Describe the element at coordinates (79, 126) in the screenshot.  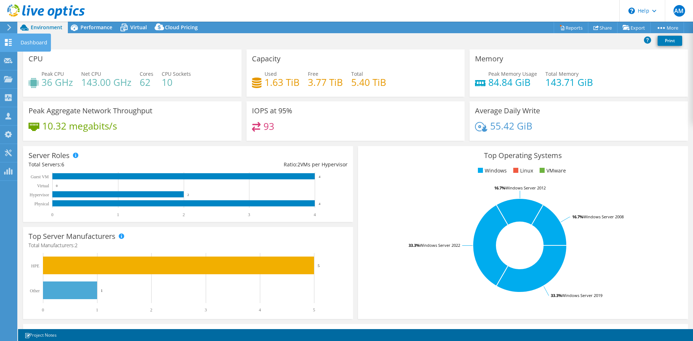
I see `h4: 10.32 megabits/s` at that location.